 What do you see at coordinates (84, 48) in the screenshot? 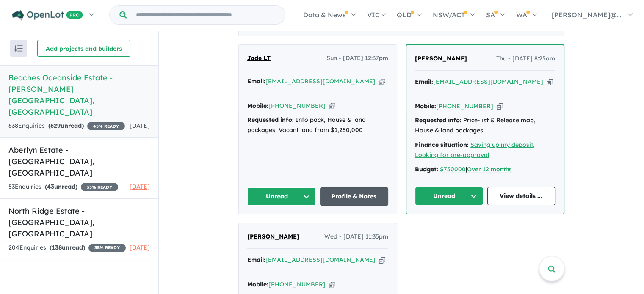
I see `button: Add projects and builders` at bounding box center [84, 48].